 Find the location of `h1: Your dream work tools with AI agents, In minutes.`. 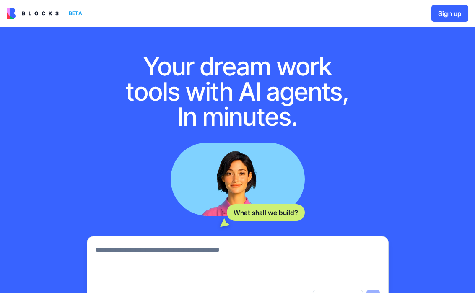

h1: Your dream work tools with AI agents, In minutes. is located at coordinates (238, 91).